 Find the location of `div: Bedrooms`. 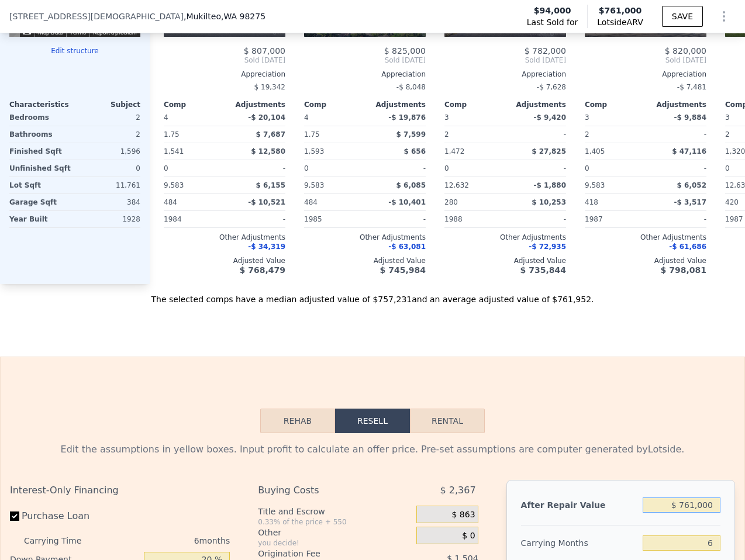

div: Bedrooms is located at coordinates (41, 118).